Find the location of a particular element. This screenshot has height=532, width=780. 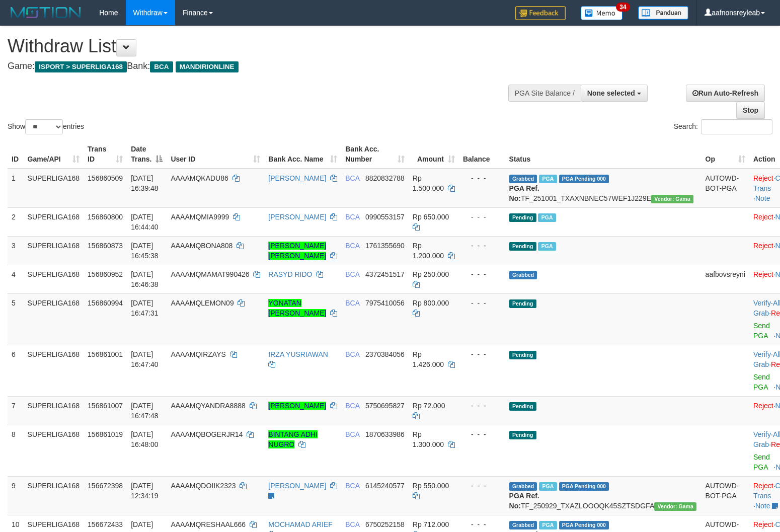

span: Rp 72.000 is located at coordinates (428, 405).